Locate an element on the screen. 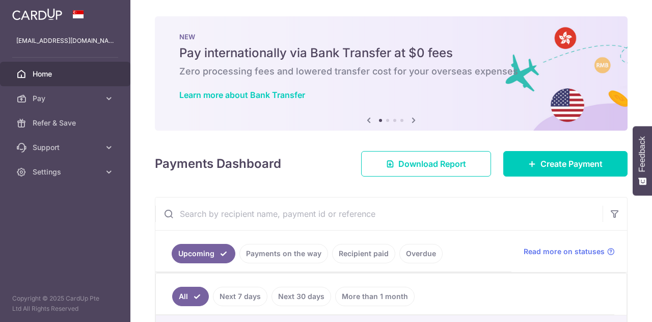 Image resolution: width=652 pixels, height=322 pixels. span: Read more on statuses is located at coordinates (564, 251).